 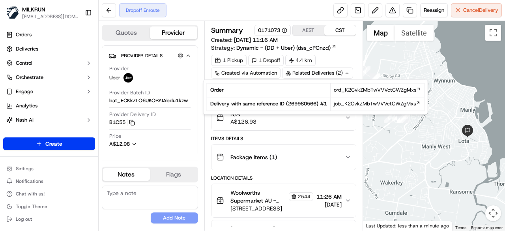 I want to click on span: Log out, so click(x=24, y=219).